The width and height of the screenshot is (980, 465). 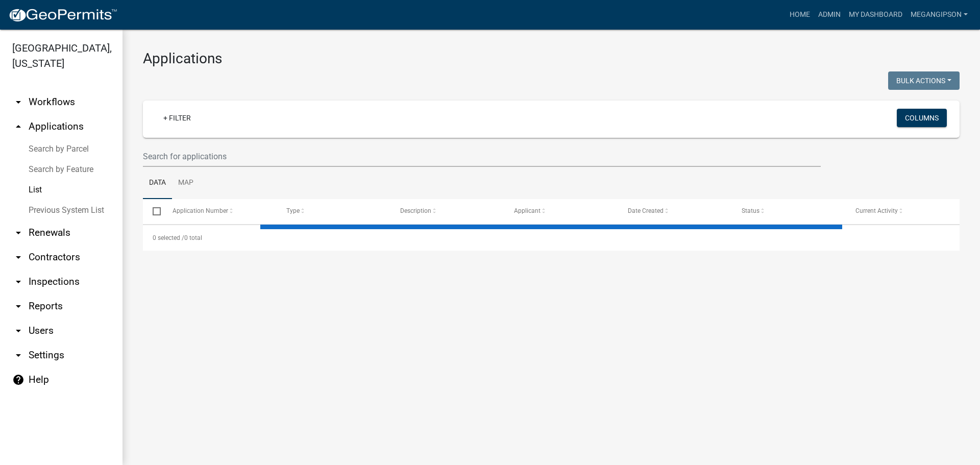 What do you see at coordinates (922, 118) in the screenshot?
I see `button: Columns` at bounding box center [922, 118].